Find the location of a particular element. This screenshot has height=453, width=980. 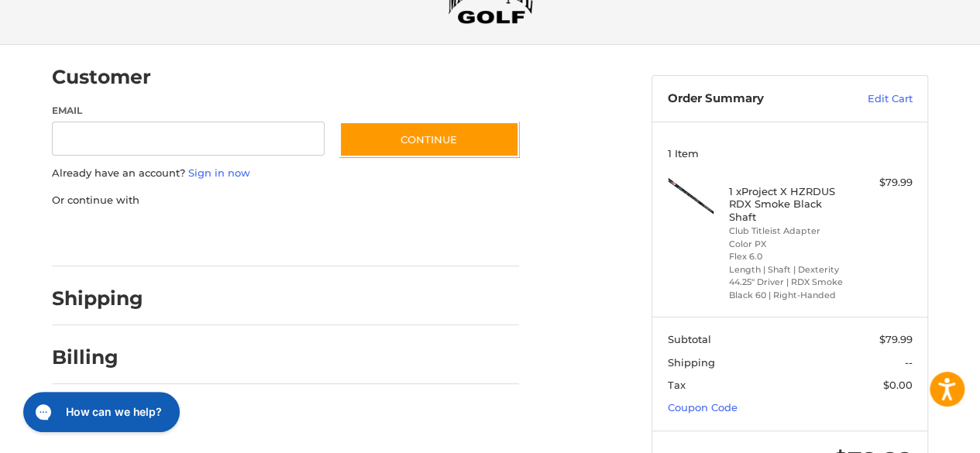

span: $79.99 is located at coordinates (896, 339).